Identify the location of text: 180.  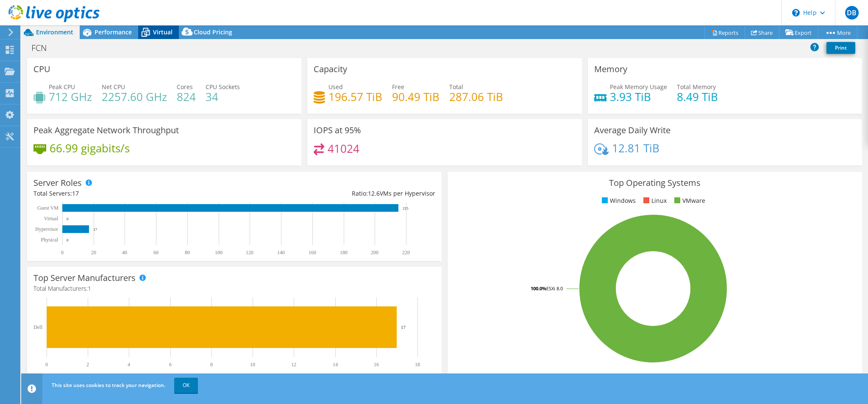
(344, 253).